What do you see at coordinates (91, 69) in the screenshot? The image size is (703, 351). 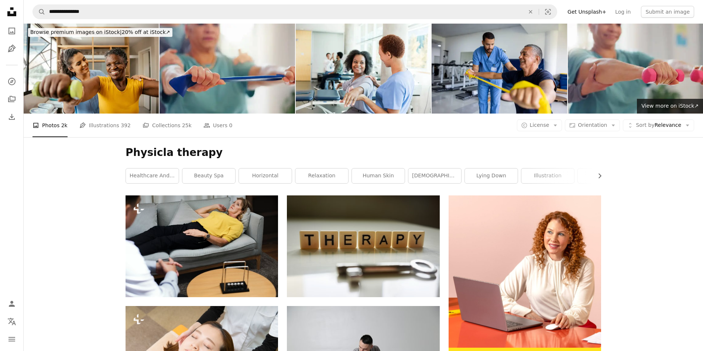 I see `img: Elderly woman doing physical therapy with dumbbells` at bounding box center [91, 69].